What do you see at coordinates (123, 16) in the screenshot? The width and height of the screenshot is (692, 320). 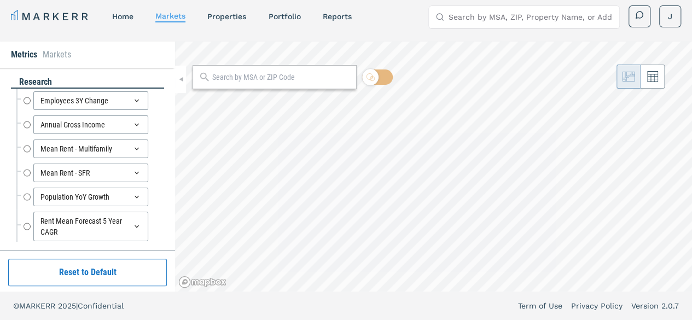 I see `a: home` at bounding box center [123, 16].